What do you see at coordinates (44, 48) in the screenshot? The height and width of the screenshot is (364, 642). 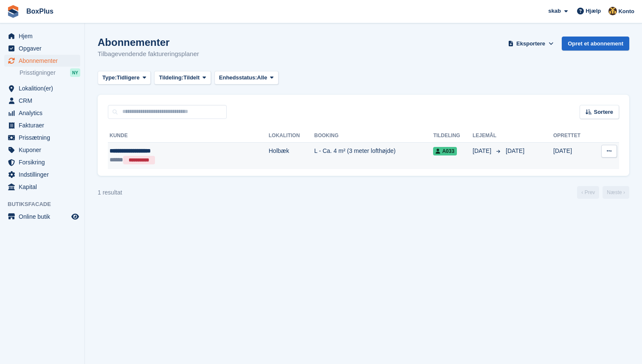 I see `span: Opgaver` at bounding box center [44, 48].